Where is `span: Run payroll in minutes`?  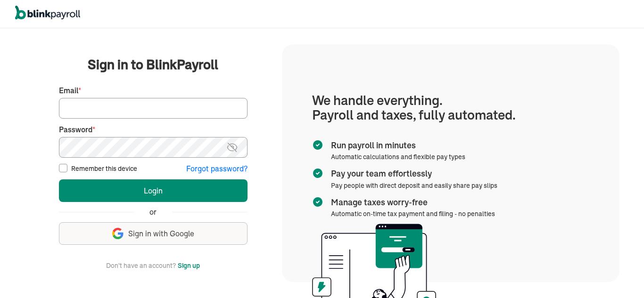 span: Run payroll in minutes is located at coordinates (396, 145).